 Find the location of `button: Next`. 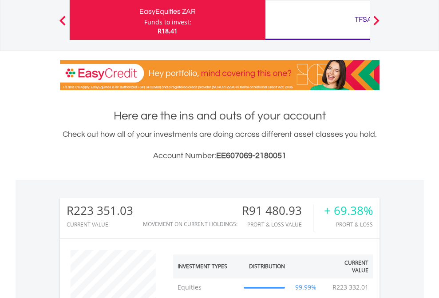

button: Next is located at coordinates (376, 24).